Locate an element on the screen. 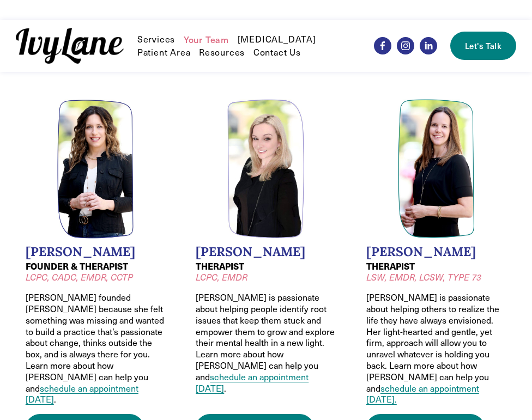 The width and height of the screenshot is (532, 420). a: Contact Us is located at coordinates (277, 52).